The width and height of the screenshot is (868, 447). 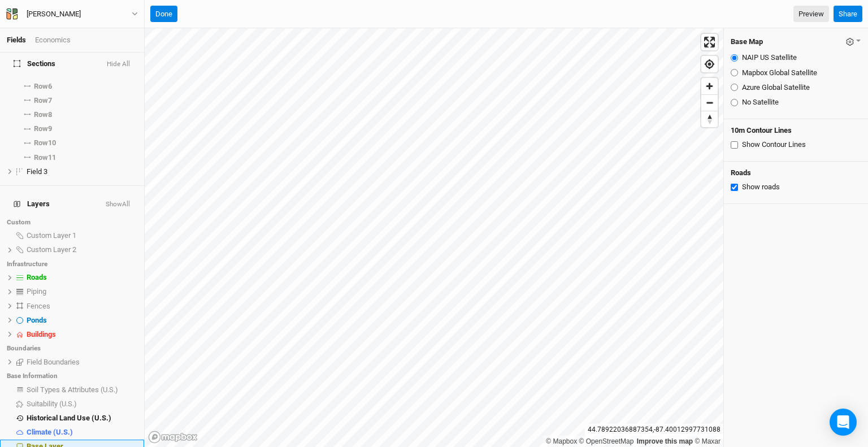 What do you see at coordinates (709, 64) in the screenshot?
I see `button: Find my location` at bounding box center [709, 64].